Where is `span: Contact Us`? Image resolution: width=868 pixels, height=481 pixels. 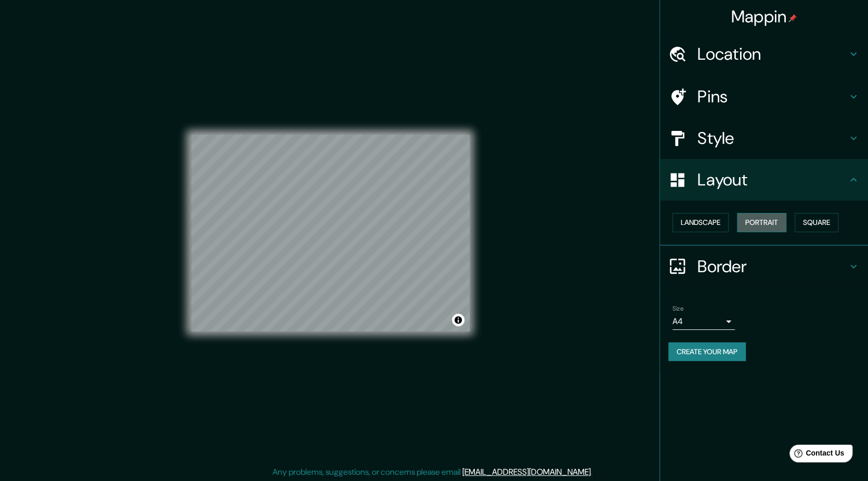 span: Contact Us is located at coordinates (49, 12).